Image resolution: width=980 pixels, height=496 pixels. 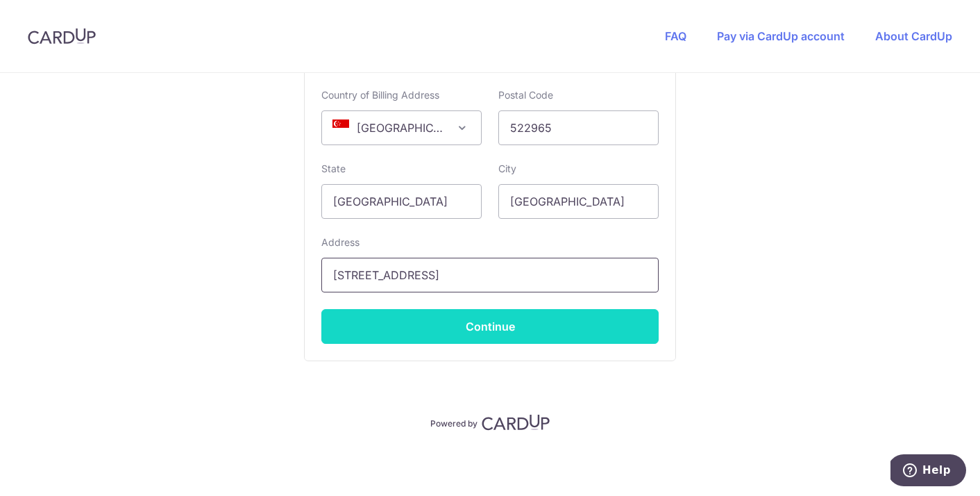 What do you see at coordinates (454, 422) in the screenshot?
I see `p: Powered by` at bounding box center [454, 422].